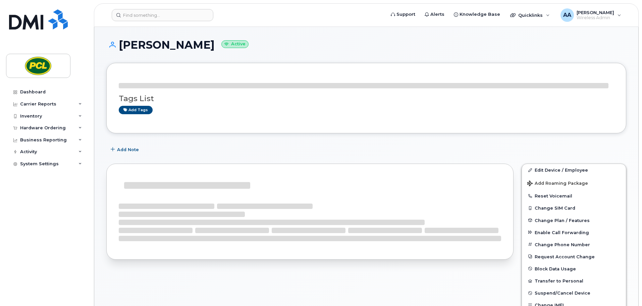 This screenshot has height=306, width=642. What do you see at coordinates (574, 183) in the screenshot?
I see `button: Add Roaming Package` at bounding box center [574, 183].